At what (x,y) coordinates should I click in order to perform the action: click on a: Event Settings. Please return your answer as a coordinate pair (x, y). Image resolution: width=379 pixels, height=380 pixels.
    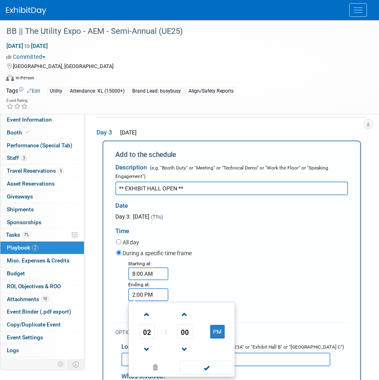
    Looking at the image, I should click on (42, 337).